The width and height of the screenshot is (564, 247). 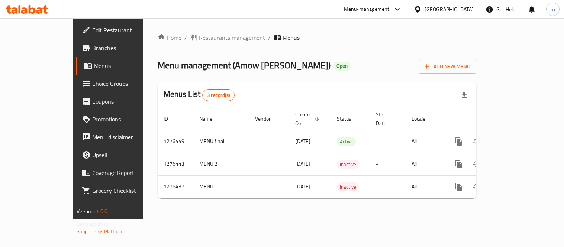 I want to click on a: Promotions, so click(x=121, y=119).